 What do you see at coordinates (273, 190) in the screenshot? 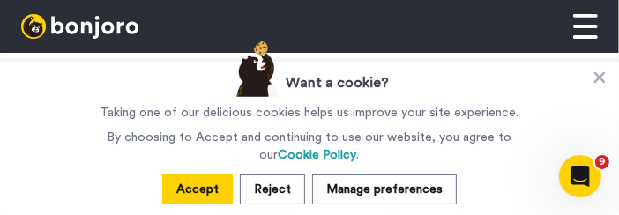
I see `button: Reject` at bounding box center [273, 190].